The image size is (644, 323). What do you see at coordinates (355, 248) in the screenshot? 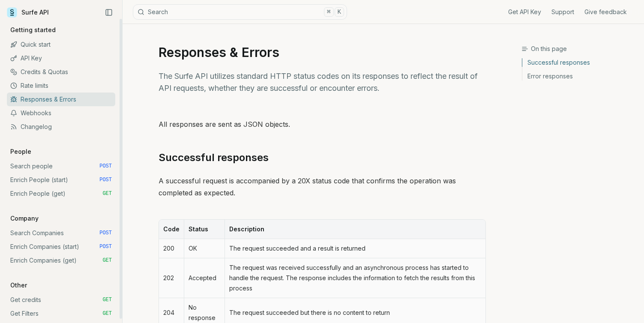
I see `td: The request succeeded and a result is returned` at bounding box center [355, 248].